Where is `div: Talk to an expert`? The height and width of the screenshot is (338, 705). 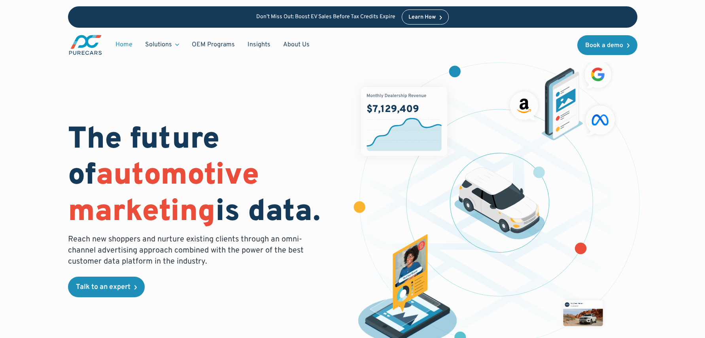
div: Talk to an expert is located at coordinates (103, 287).